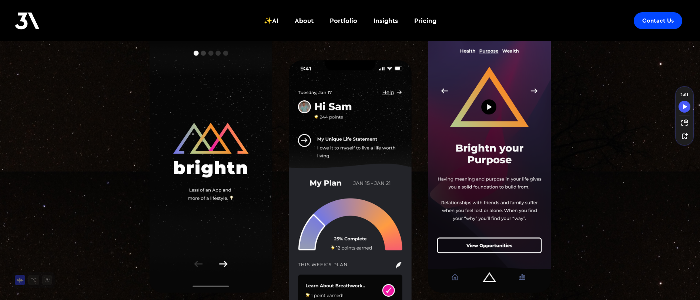  What do you see at coordinates (386, 21) in the screenshot?
I see `a: Insights` at bounding box center [386, 21].